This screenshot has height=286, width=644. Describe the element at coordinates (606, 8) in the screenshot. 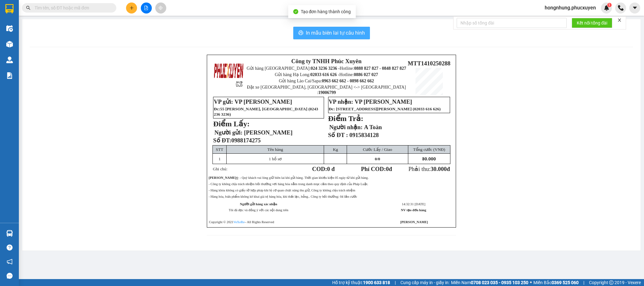

I see `img: icon-new-feature` at that location.